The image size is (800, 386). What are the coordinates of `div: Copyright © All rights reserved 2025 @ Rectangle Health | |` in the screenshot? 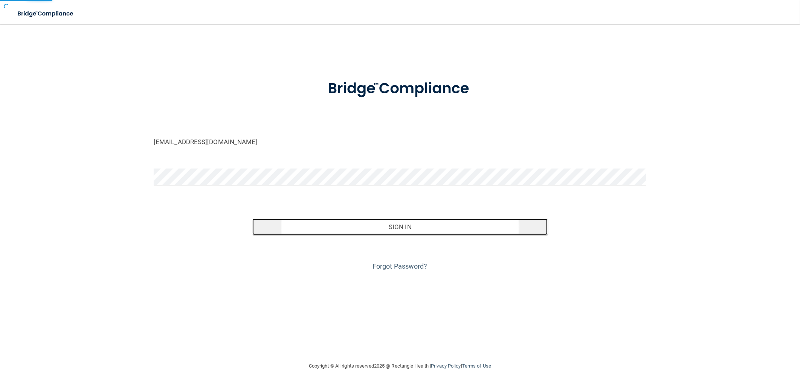 It's located at (400, 366).